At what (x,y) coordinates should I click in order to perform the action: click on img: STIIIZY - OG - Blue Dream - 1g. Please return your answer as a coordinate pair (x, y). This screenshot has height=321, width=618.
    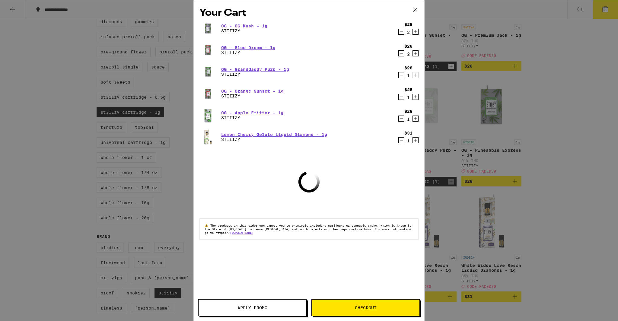
    Looking at the image, I should click on (208, 50).